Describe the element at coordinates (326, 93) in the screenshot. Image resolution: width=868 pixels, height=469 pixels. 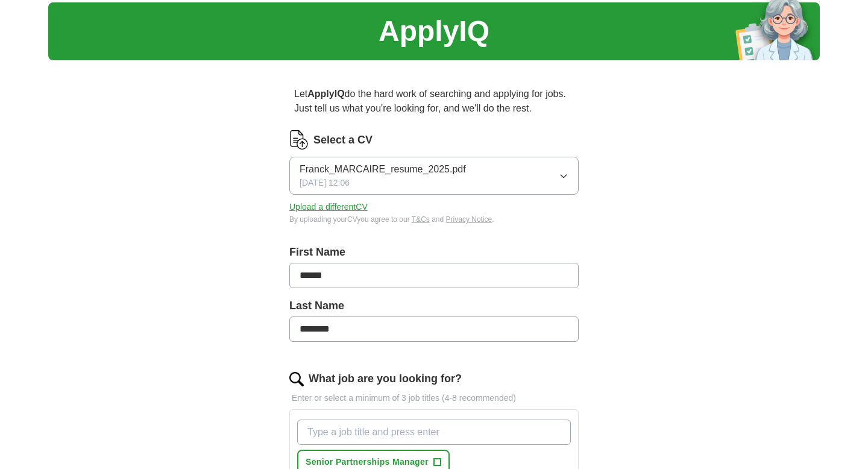
I see `strong: ApplyIQ` at that location.